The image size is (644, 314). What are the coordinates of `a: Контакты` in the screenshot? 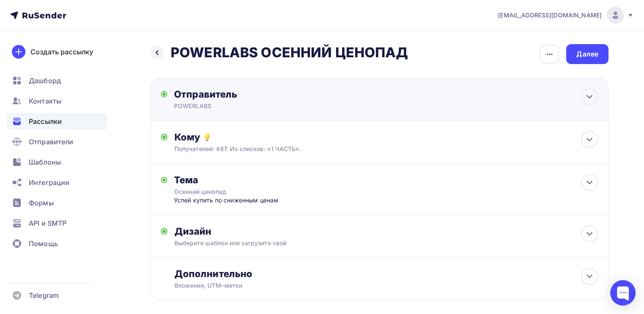 It's located at (57, 101).